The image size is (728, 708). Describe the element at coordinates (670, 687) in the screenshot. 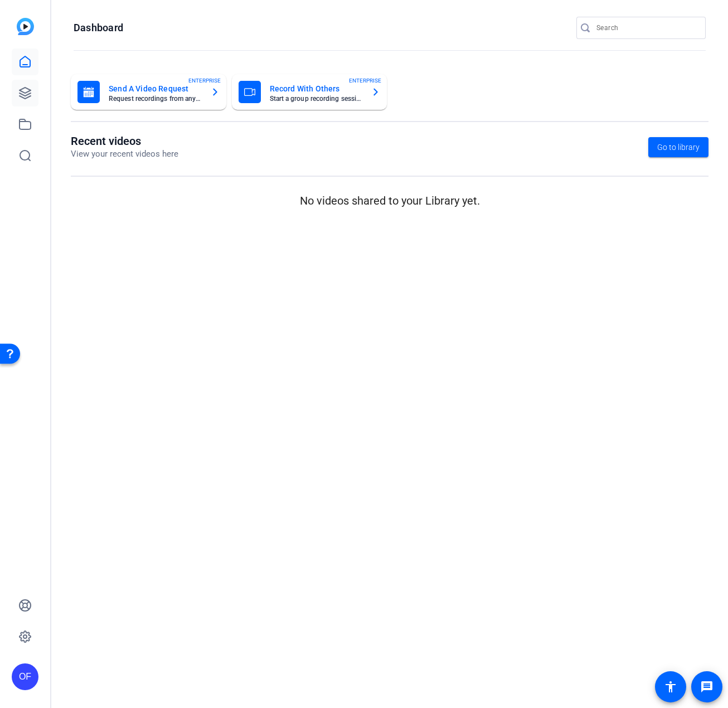

I see `mat-icon: accessibility` at that location.